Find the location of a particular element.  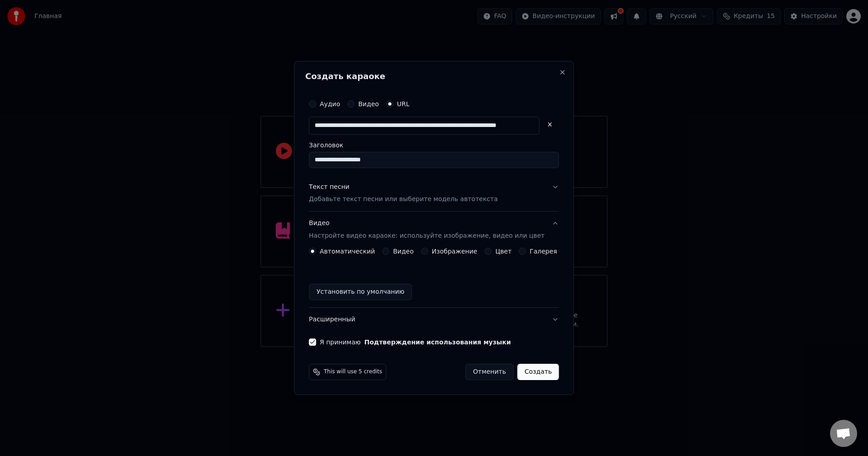

label: Галерея is located at coordinates (544, 251).